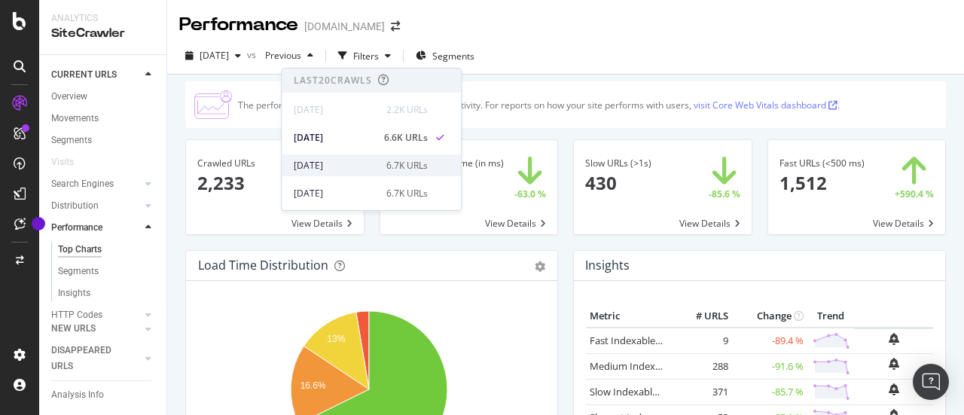 The image size is (964, 415). I want to click on span: Segments, so click(453, 56).